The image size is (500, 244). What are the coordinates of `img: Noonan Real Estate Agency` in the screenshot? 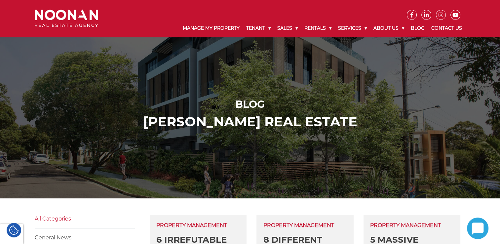 It's located at (66, 18).